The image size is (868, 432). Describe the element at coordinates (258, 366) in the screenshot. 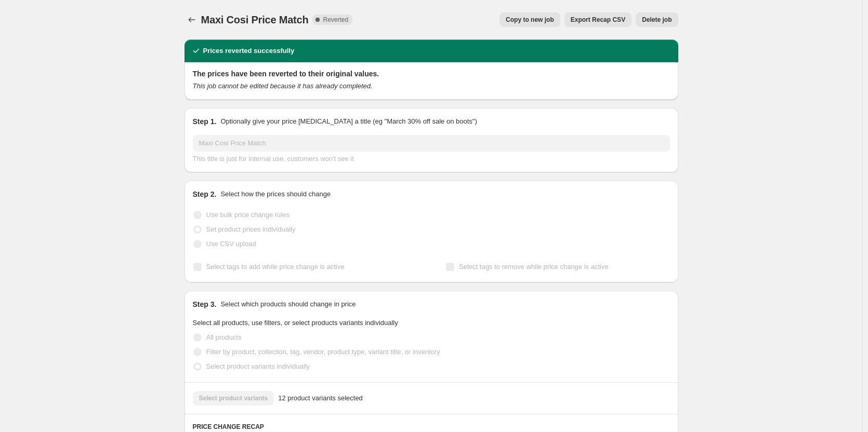

I see `span: Select product variants individually` at that location.